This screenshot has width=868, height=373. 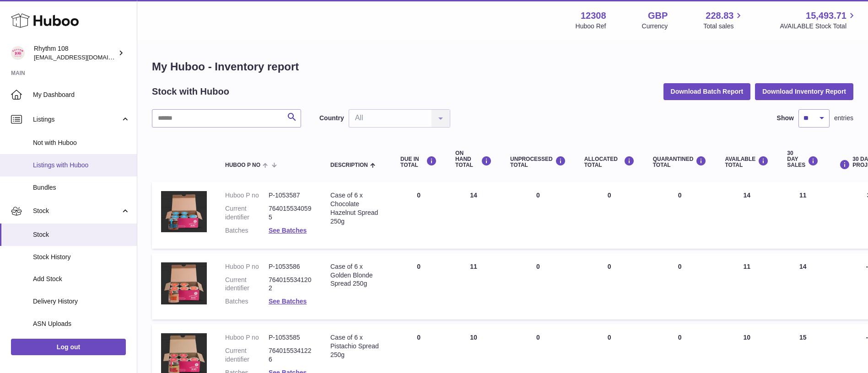 What do you see at coordinates (818, 20) in the screenshot?
I see `a: 15,493.71 AVAILABLE Stock Total` at bounding box center [818, 20].